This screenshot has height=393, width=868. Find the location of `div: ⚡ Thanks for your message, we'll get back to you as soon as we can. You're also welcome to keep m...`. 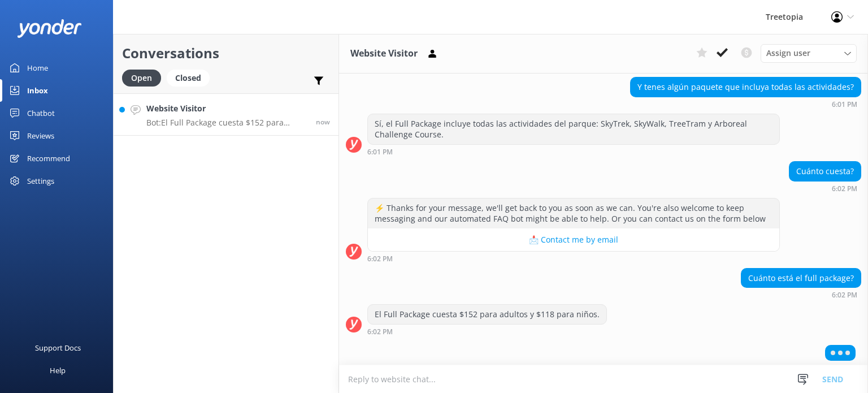

div: ⚡ Thanks for your message, we'll get back to you as soon as we can. You're also welcome to keep m... is located at coordinates (574, 213).